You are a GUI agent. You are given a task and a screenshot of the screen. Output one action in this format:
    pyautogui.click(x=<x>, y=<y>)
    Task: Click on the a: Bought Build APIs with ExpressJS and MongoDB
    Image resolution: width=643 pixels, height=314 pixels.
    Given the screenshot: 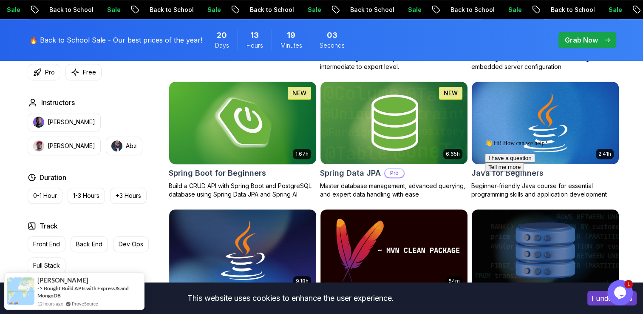 What is the action you would take?
    pyautogui.click(x=83, y=291)
    